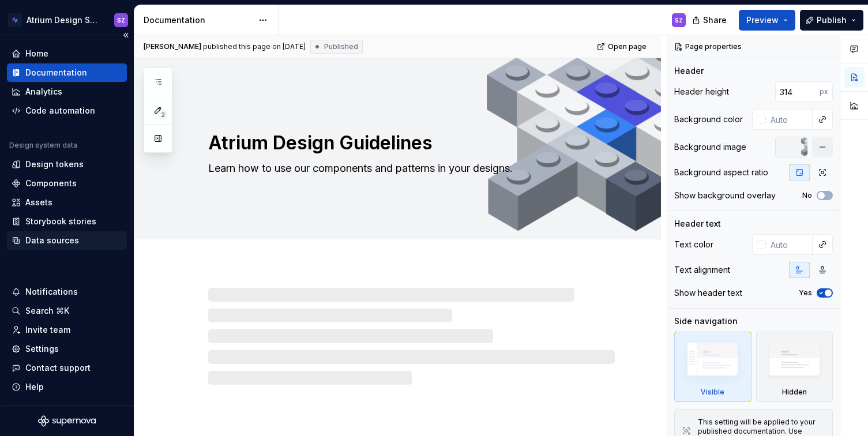 This screenshot has height=436, width=868. What do you see at coordinates (43, 145) in the screenshot?
I see `div: Design system data` at bounding box center [43, 145].